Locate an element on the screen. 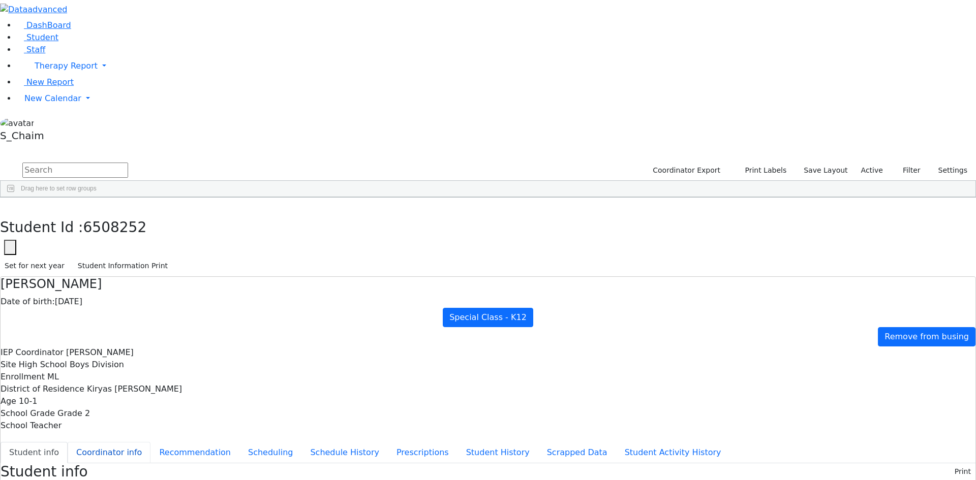 The width and height of the screenshot is (976, 480). a: Staff is located at coordinates (31, 49).